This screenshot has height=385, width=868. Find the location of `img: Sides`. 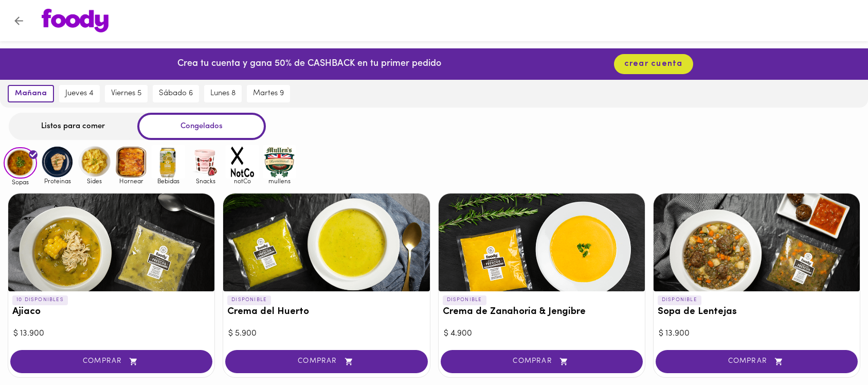

img: Sides is located at coordinates (94, 162).